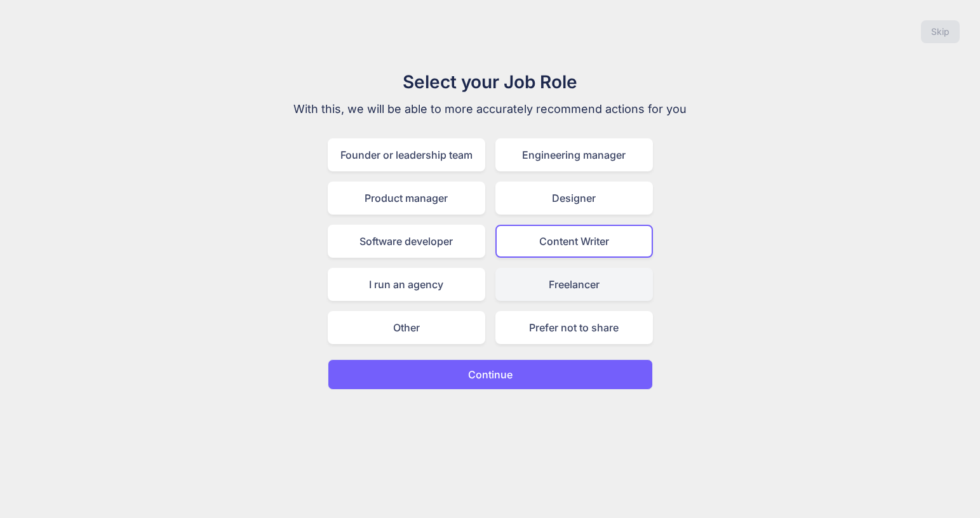 The width and height of the screenshot is (980, 518). What do you see at coordinates (491, 109) in the screenshot?
I see `p: With this, we will be able to more accurately recommend actions for you` at bounding box center [491, 109].